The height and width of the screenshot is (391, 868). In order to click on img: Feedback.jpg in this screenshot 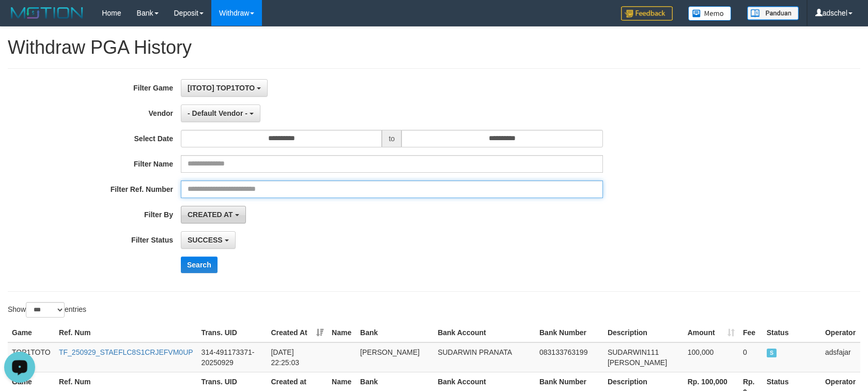, I will do `click(647, 13)`.